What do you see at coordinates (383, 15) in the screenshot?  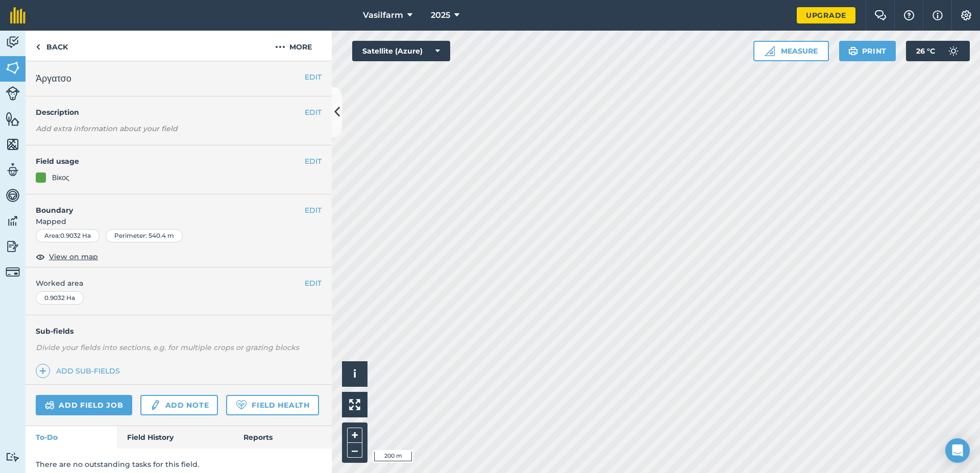 I see `span: Vasilfarm` at bounding box center [383, 15].